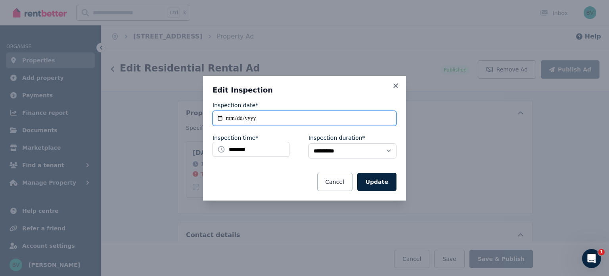 This screenshot has width=609, height=276. I want to click on label: Inspection duration*, so click(337, 138).